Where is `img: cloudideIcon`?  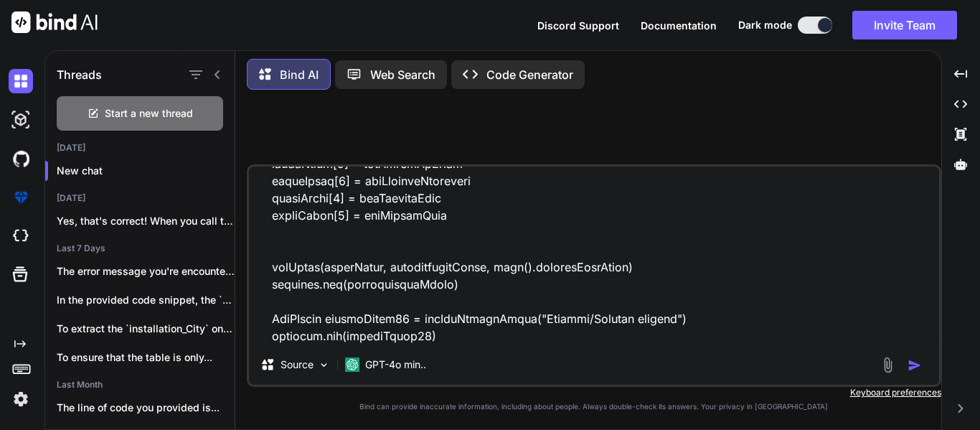
img: cloudideIcon is located at coordinates (21, 236).